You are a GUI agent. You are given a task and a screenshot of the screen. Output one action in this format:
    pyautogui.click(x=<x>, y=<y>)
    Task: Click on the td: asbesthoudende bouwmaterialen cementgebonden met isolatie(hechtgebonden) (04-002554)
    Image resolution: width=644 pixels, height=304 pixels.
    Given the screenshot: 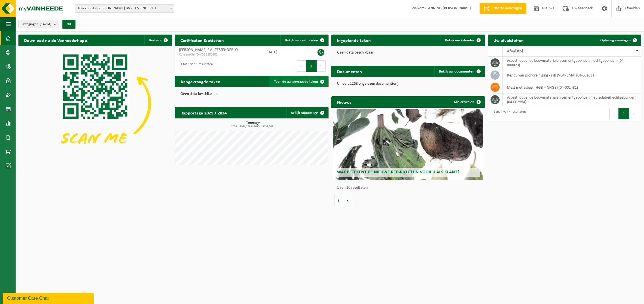 What is the action you would take?
    pyautogui.click(x=572, y=100)
    